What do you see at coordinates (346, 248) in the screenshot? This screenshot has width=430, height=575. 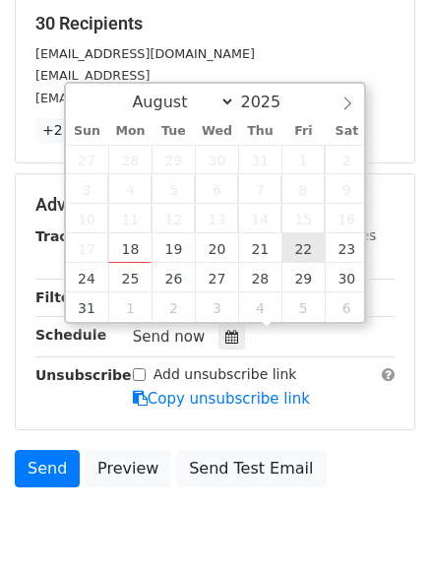 I see `span: August 23, 2025` at bounding box center [346, 248].